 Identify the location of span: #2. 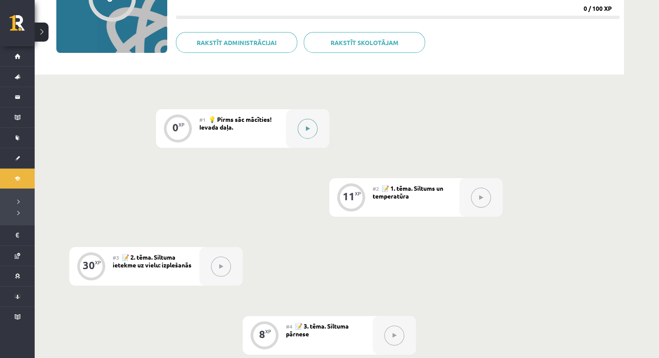
(376, 189).